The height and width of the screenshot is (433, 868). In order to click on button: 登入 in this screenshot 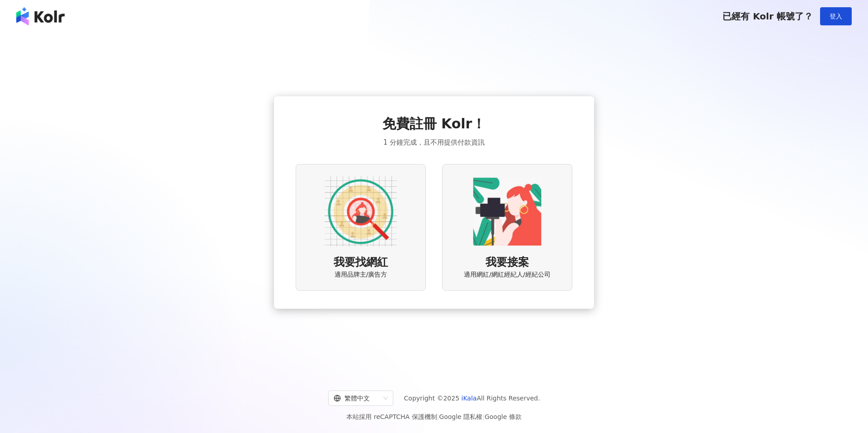, I will do `click(836, 16)`.